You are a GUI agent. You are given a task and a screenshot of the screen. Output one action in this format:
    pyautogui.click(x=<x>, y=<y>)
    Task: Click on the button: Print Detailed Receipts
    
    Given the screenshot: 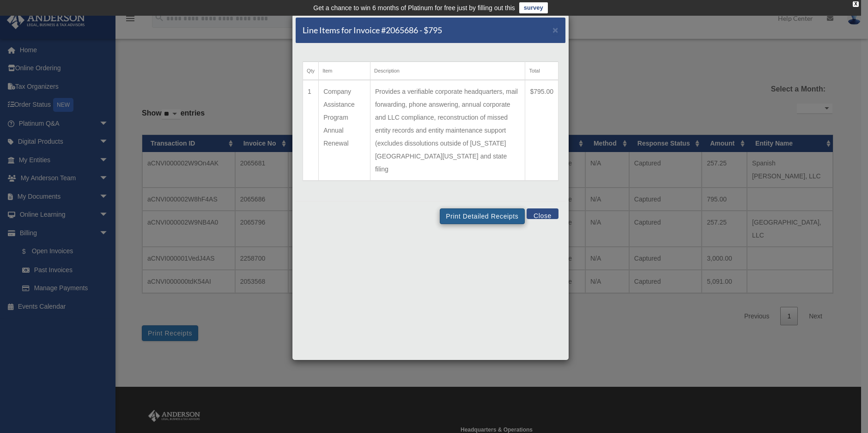 What is the action you would take?
    pyautogui.click(x=482, y=216)
    